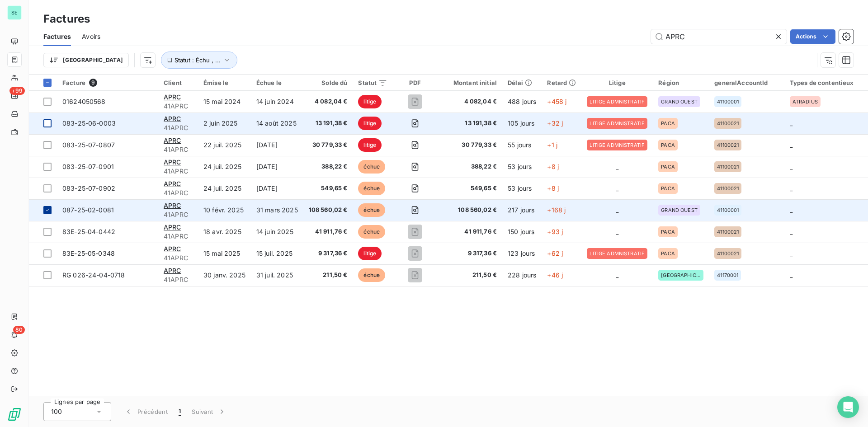  What do you see at coordinates (93, 275) in the screenshot?
I see `span: RG 026-24-04-0718` at bounding box center [93, 275].